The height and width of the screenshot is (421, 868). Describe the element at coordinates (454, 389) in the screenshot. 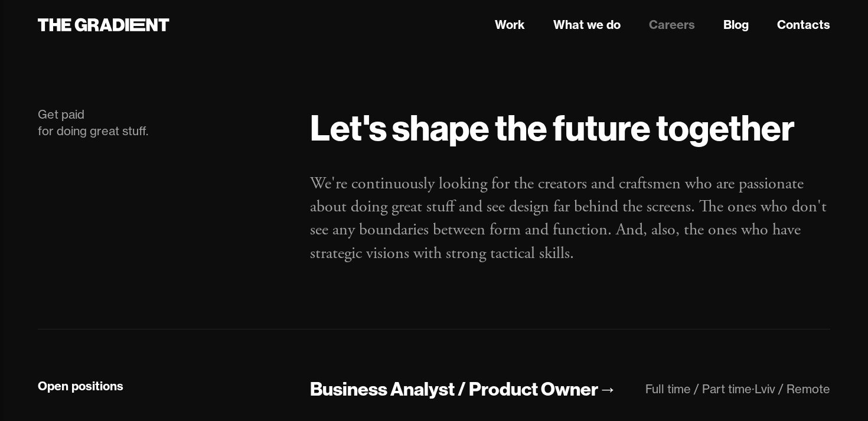

I see `div: Business Analyst / Product Owner` at that location.